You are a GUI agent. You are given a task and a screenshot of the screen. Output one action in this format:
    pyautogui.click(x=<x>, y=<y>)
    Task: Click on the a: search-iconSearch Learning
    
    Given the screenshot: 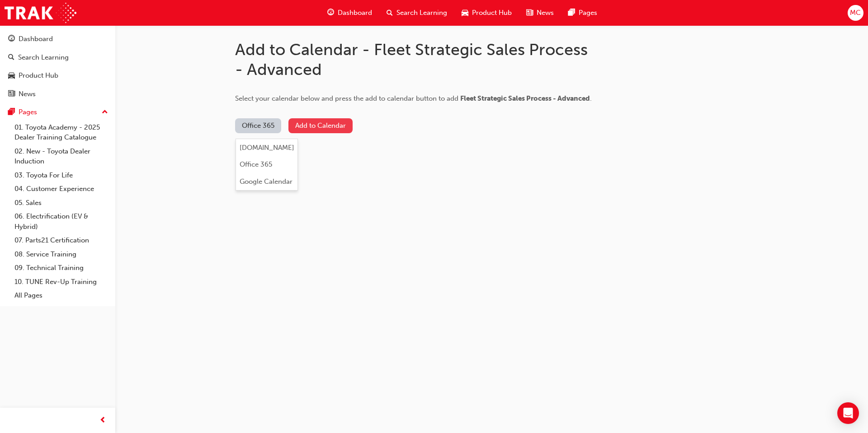 What is the action you would take?
    pyautogui.click(x=417, y=13)
    